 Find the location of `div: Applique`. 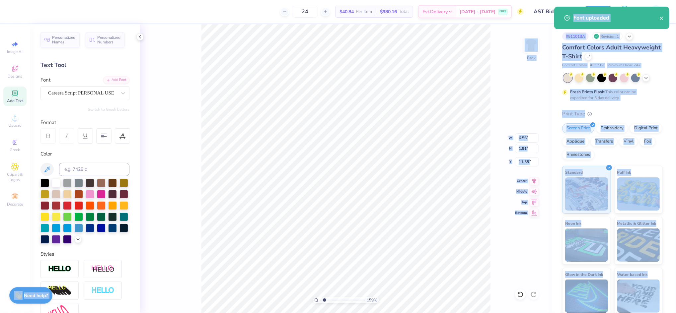

div: Applique is located at coordinates (576, 142).